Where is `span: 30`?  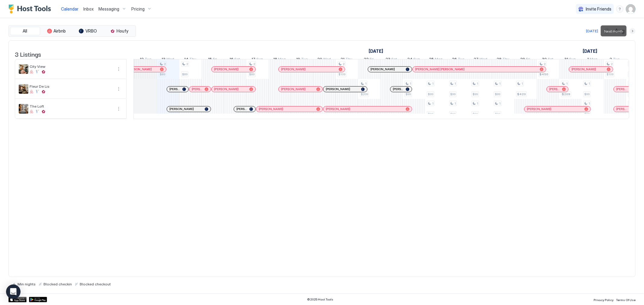 span: 30 is located at coordinates (544, 60).